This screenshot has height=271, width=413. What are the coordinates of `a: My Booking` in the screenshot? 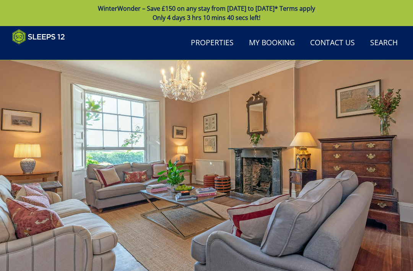 It's located at (272, 43).